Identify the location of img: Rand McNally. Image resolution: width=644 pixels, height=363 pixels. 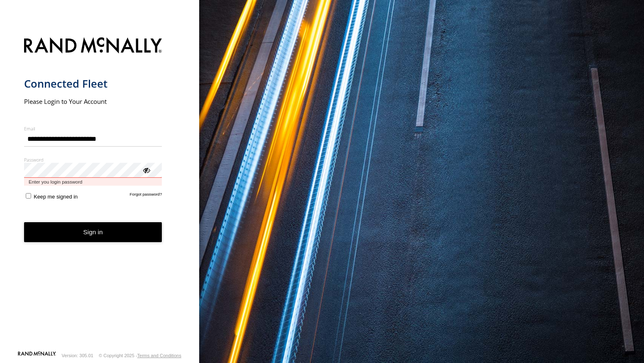
(93, 46).